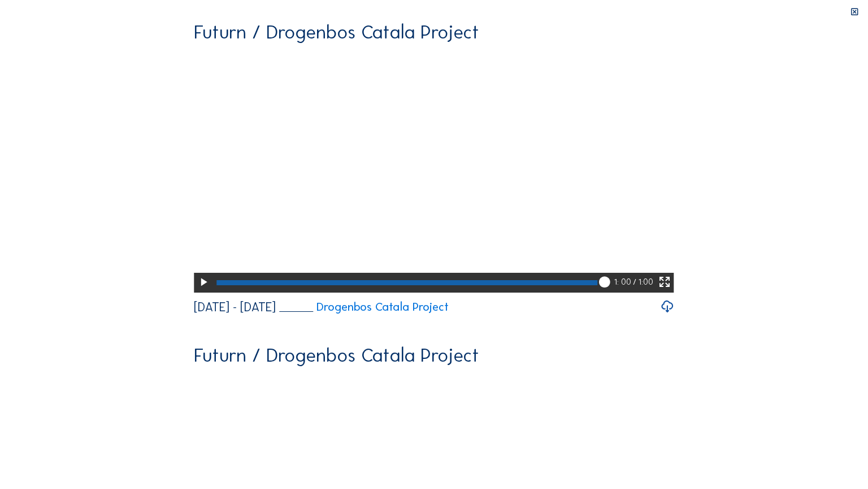  Describe the element at coordinates (643, 282) in the screenshot. I see `div: / 1:00` at that location.